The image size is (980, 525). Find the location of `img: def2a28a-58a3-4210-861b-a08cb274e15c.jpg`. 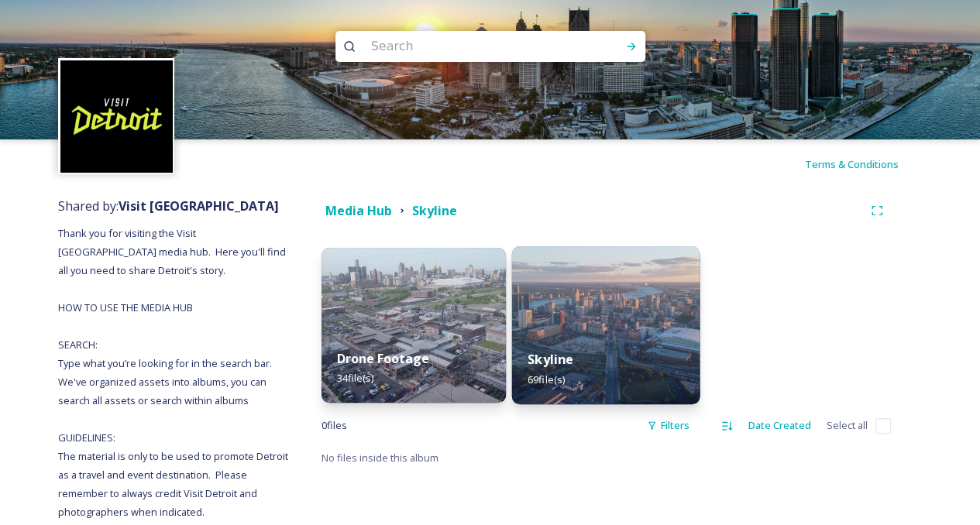

img: def2a28a-58a3-4210-861b-a08cb274e15c.jpg is located at coordinates (414, 326).